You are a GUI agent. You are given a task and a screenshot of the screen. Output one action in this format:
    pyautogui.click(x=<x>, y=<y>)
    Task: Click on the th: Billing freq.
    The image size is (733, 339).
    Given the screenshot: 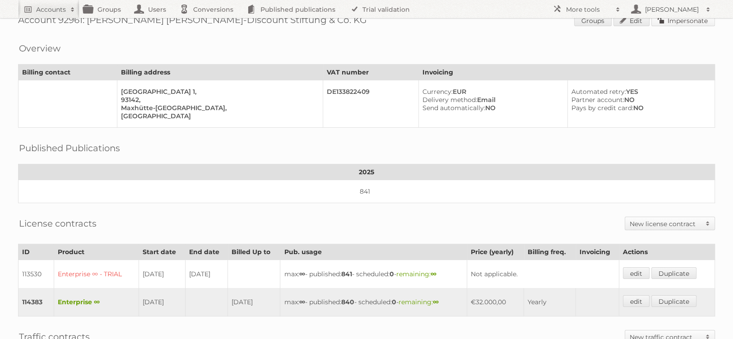 What is the action you would take?
    pyautogui.click(x=550, y=252)
    